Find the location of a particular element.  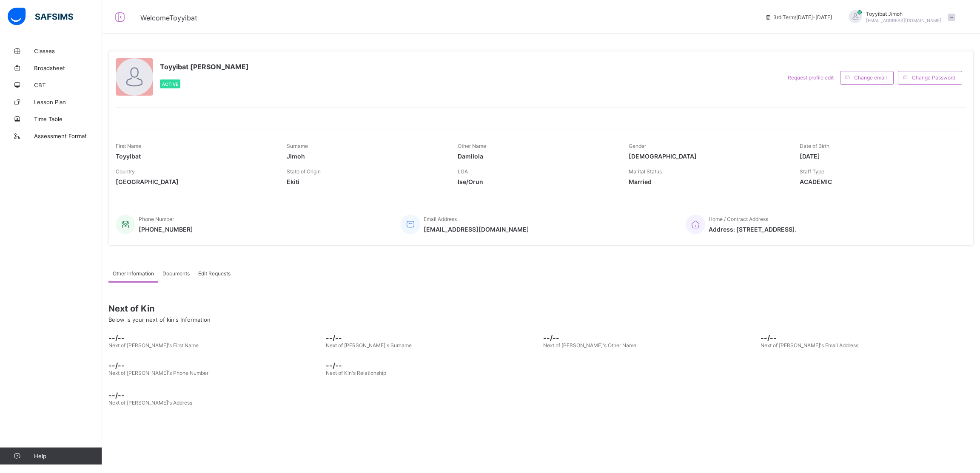

div: ToyyibatJimoh is located at coordinates (900, 17).